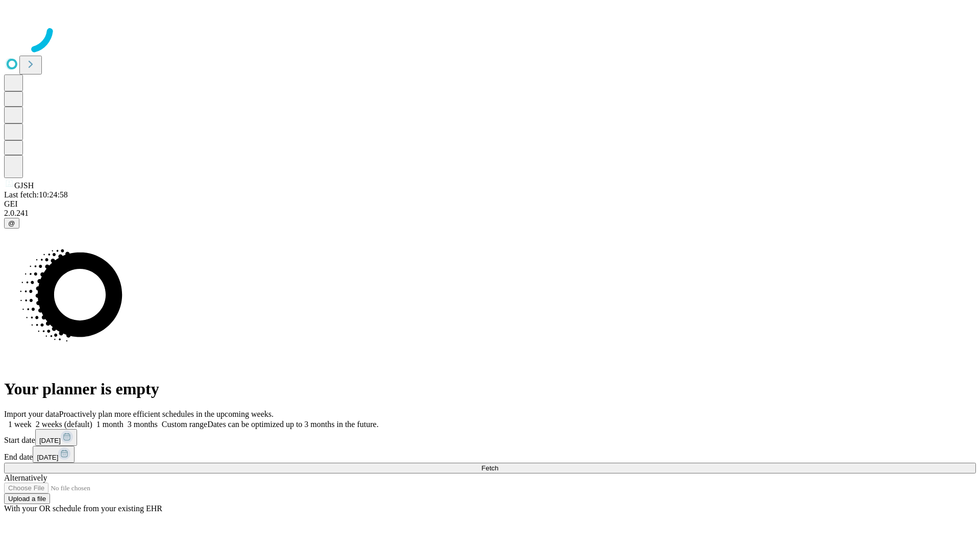 This screenshot has height=551, width=980. I want to click on span: Fetch, so click(490, 468).